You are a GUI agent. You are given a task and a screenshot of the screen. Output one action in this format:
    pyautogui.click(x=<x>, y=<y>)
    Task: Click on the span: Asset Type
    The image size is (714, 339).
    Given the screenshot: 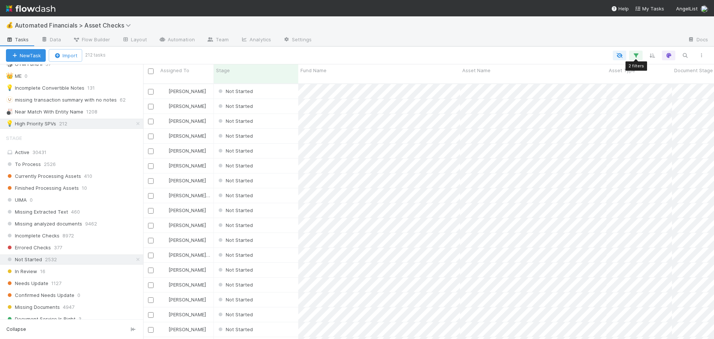 What is the action you would take?
    pyautogui.click(x=622, y=70)
    